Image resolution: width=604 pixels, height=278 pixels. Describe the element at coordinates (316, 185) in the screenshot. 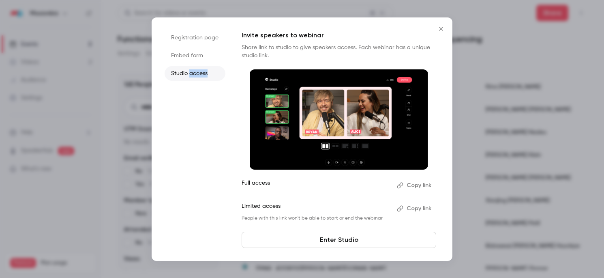

I see `p: Full access` at that location.